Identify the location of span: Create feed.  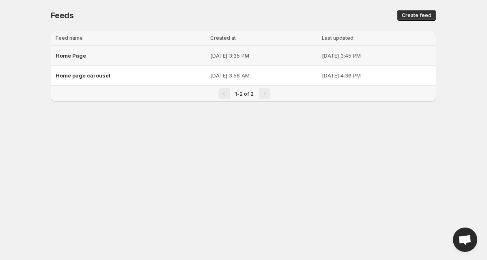
(416, 15).